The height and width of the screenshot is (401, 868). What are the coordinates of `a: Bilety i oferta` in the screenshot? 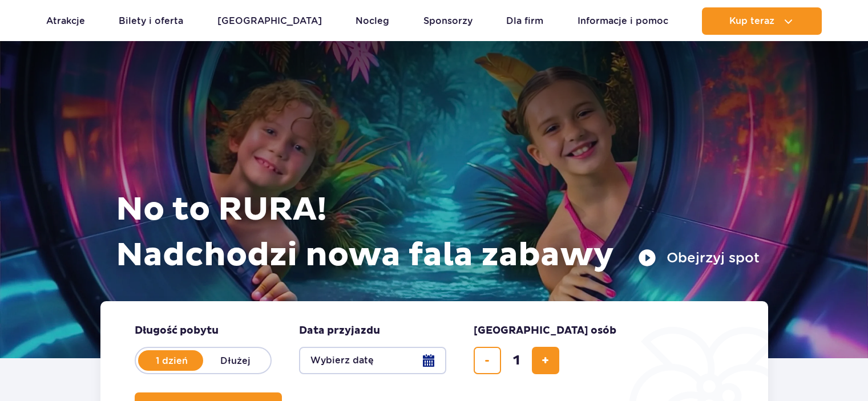 It's located at (151, 21).